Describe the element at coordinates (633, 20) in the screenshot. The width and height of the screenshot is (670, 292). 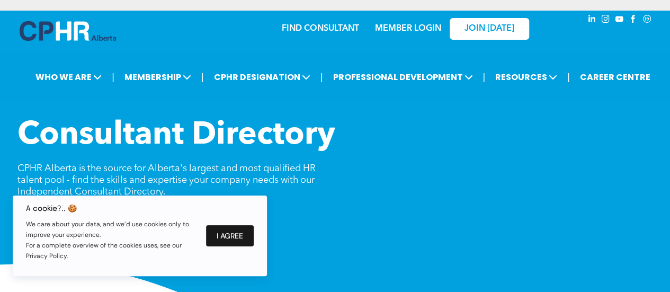
I see `a: facebook` at that location.